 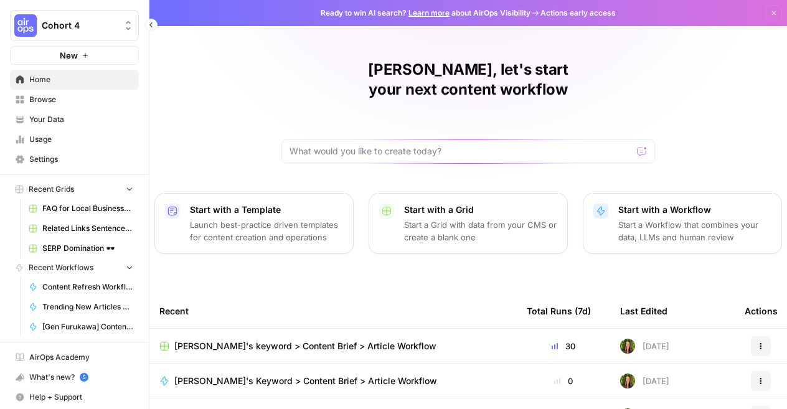 What do you see at coordinates (74, 159) in the screenshot?
I see `a: Settings` at bounding box center [74, 159].